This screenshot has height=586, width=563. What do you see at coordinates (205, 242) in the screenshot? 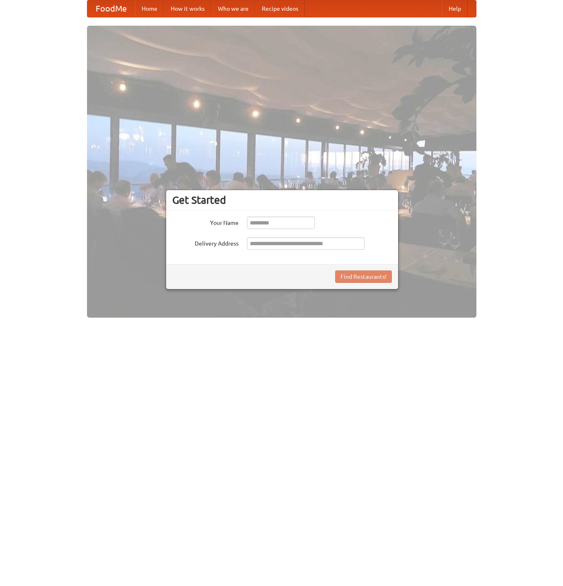
I see `label: Delivery Address` at bounding box center [205, 242].